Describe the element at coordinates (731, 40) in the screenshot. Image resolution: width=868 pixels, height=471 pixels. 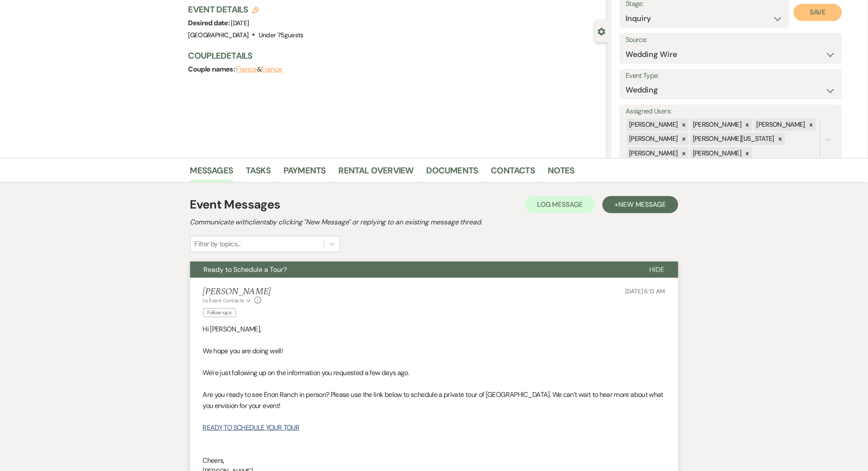
I see `label: Source:` at that location.